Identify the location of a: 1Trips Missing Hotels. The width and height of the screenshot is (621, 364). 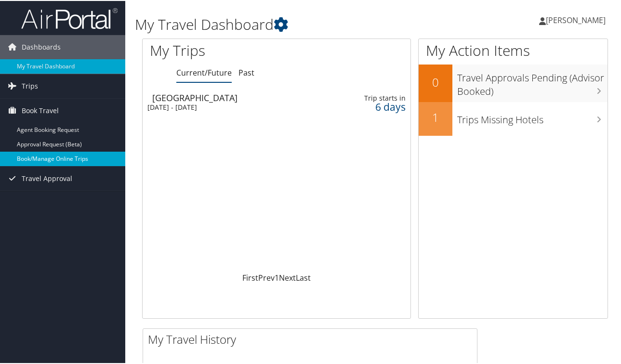
(513, 118).